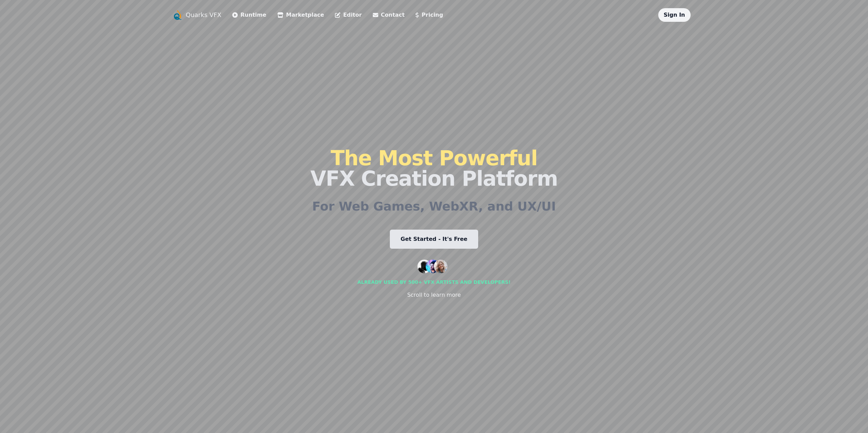 This screenshot has width=868, height=433. What do you see at coordinates (432, 266) in the screenshot?
I see `img: customer 2` at bounding box center [432, 266].